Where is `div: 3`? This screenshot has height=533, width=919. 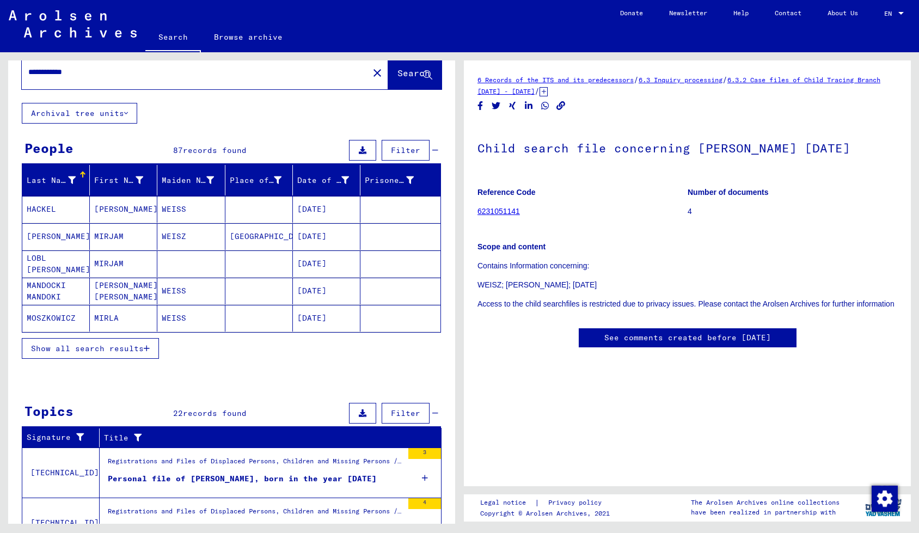 div: 3 is located at coordinates (425, 454).